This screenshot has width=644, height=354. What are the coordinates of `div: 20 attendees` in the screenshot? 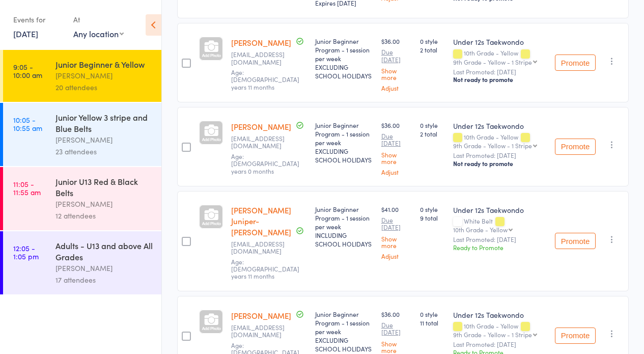 It's located at (104, 87).